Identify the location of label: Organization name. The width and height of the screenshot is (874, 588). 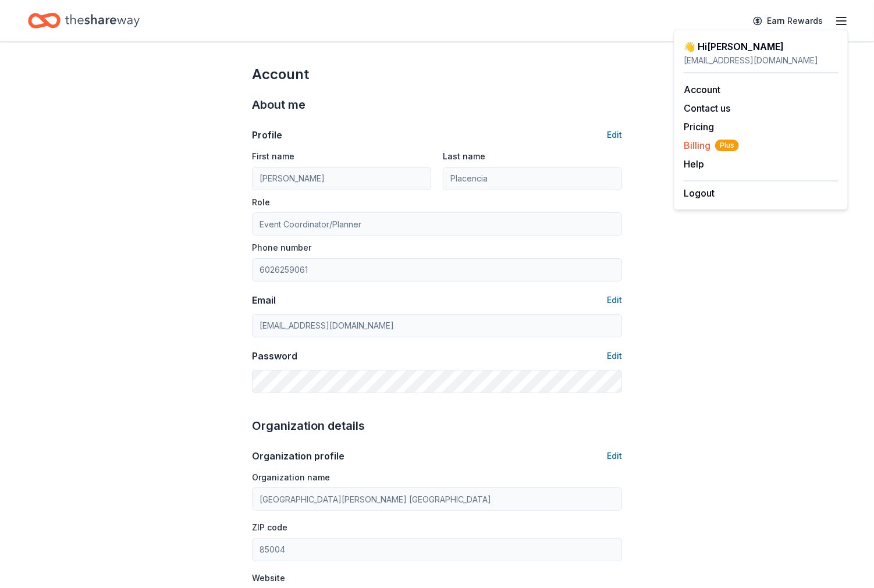
(291, 477).